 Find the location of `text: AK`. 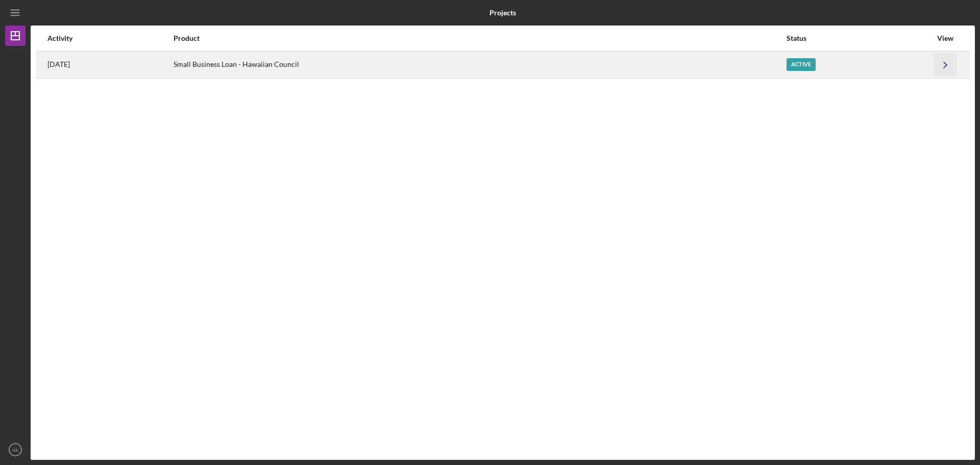

text: AK is located at coordinates (15, 449).